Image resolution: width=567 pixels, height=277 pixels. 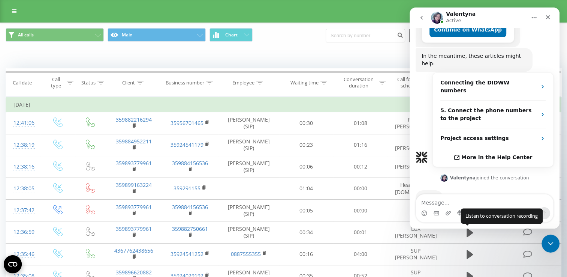 I want to click on a: 359896620882, so click(x=134, y=272).